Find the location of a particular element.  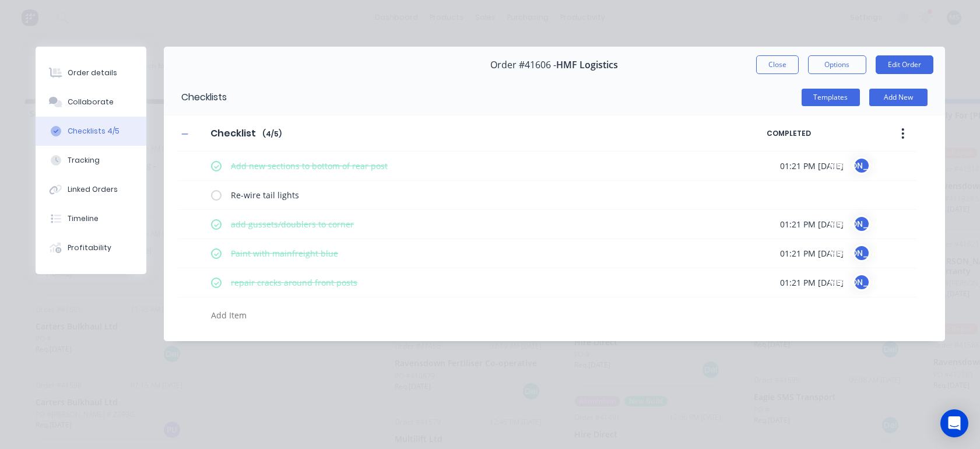

button: Linked Orders is located at coordinates (91, 189).